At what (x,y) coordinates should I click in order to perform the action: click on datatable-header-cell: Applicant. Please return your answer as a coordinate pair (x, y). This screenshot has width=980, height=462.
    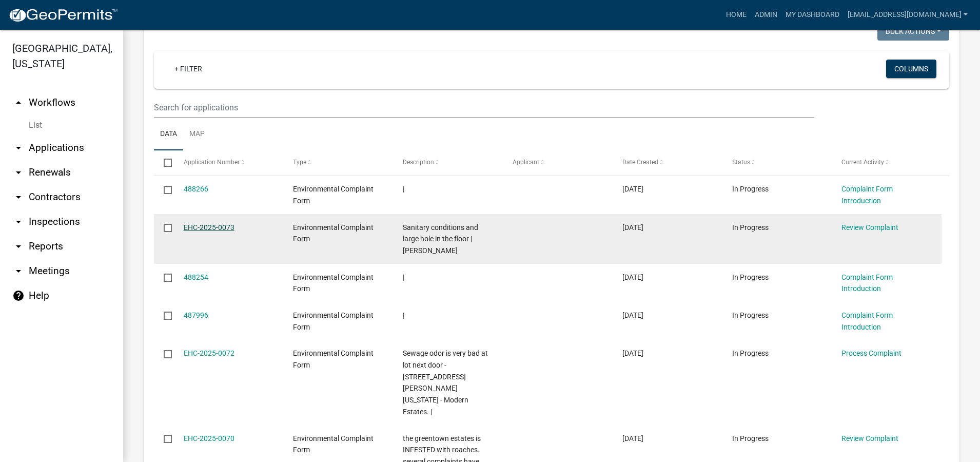
    Looking at the image, I should click on (558, 162).